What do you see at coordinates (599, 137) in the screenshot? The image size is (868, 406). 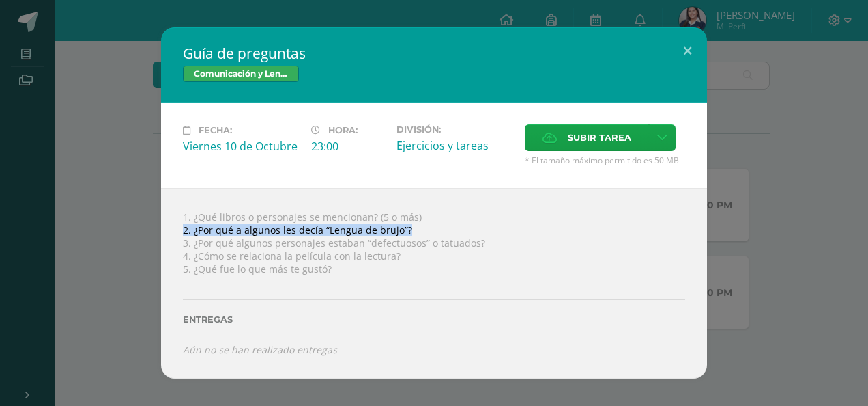 I see `span: Subir tarea` at bounding box center [599, 137].